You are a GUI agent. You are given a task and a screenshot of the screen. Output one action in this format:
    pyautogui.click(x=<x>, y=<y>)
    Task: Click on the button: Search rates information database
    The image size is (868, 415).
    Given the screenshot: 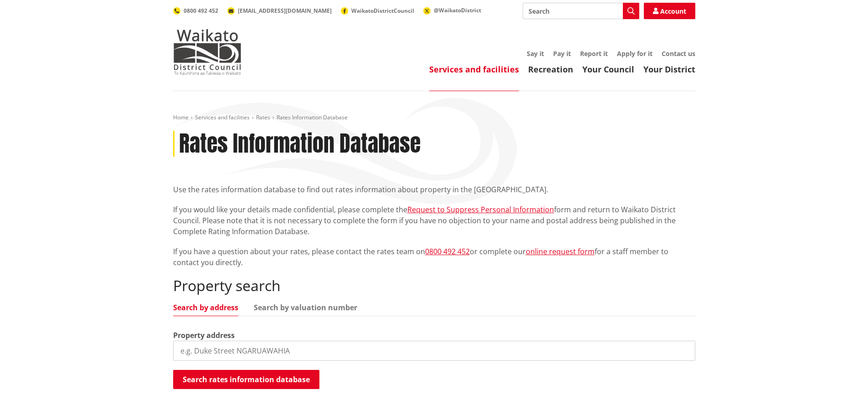 What is the action you would take?
    pyautogui.click(x=246, y=379)
    